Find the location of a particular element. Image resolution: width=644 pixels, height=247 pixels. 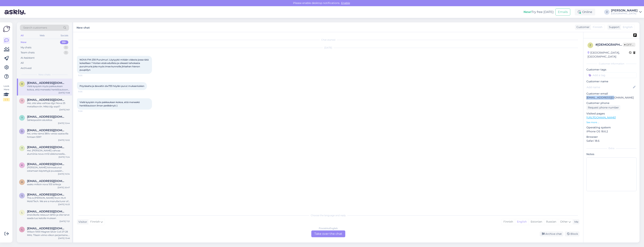

div: My chats is located at coordinates (26, 47).